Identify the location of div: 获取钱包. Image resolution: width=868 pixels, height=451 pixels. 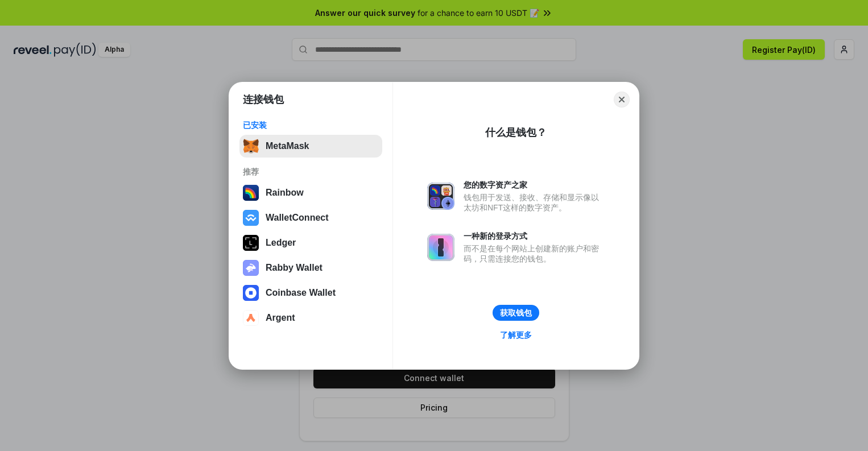
(516, 313).